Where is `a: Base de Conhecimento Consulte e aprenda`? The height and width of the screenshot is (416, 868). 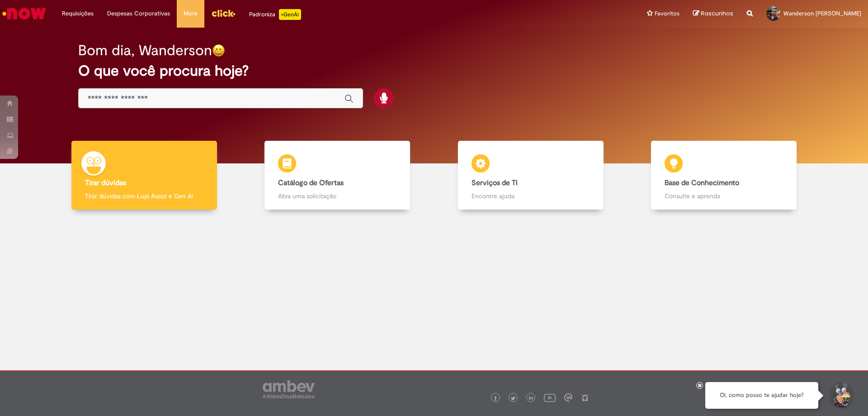 a: Base de Conhecimento Consulte e aprenda is located at coordinates (724, 175).